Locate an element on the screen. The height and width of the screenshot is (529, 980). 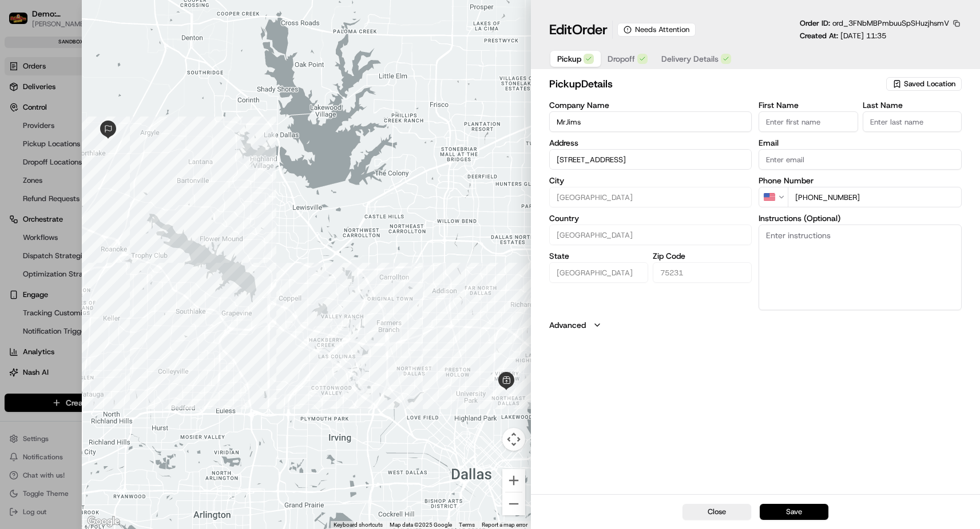
label: First Name is located at coordinates (808, 105).